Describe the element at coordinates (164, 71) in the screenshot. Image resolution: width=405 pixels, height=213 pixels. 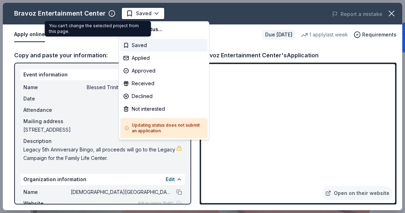
I see `div: Approved` at that location.